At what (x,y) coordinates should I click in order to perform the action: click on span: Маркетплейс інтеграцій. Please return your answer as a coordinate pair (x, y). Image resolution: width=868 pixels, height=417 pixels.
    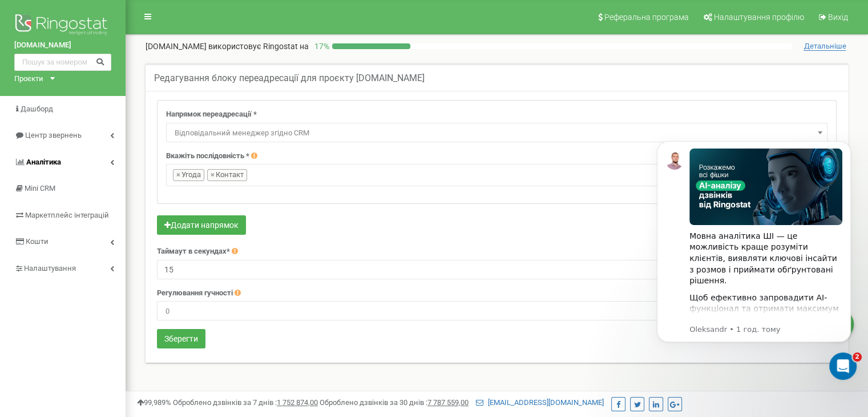
    Looking at the image, I should click on (67, 215).